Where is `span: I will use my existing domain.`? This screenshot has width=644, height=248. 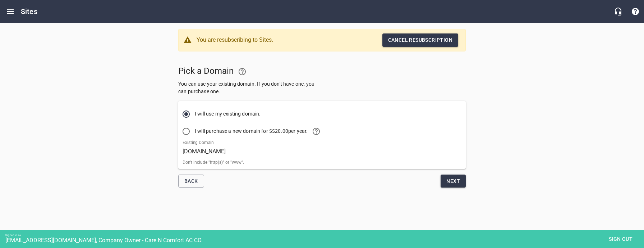
span: I will use my existing domain. is located at coordinates (228, 114).